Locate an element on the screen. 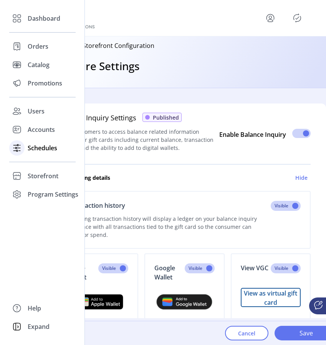  h5: Balance Inquiry Settings is located at coordinates (97, 118).